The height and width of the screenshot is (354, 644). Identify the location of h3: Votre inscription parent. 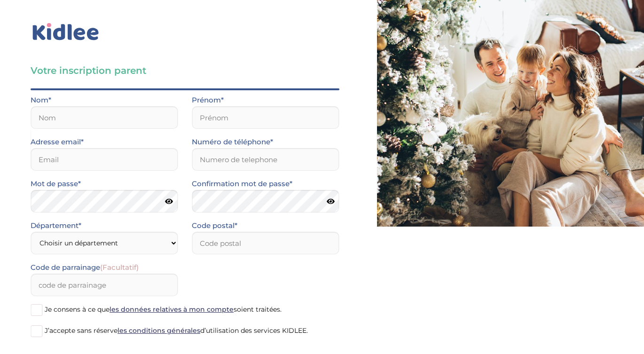
(185, 71).